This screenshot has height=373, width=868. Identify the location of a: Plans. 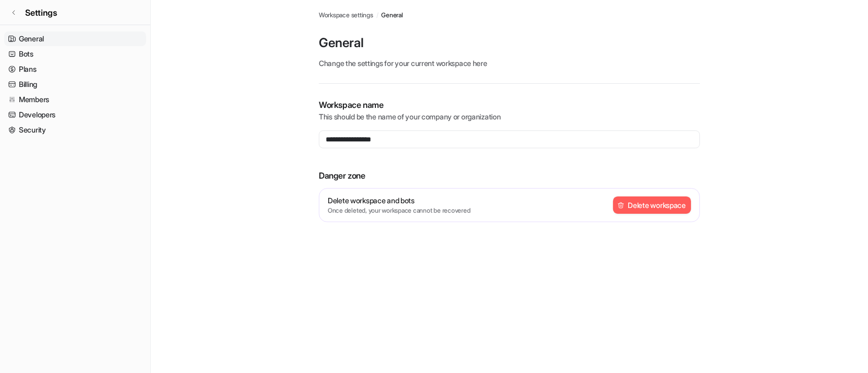
(75, 69).